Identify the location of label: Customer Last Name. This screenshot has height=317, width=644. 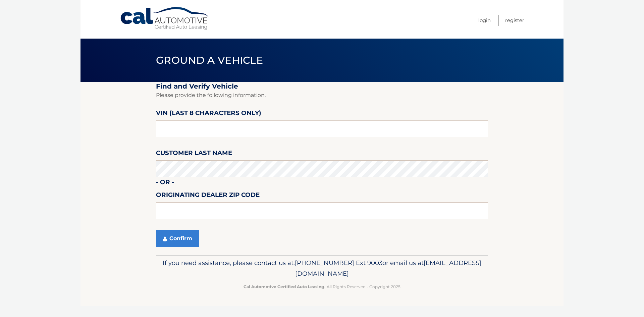
(194, 154).